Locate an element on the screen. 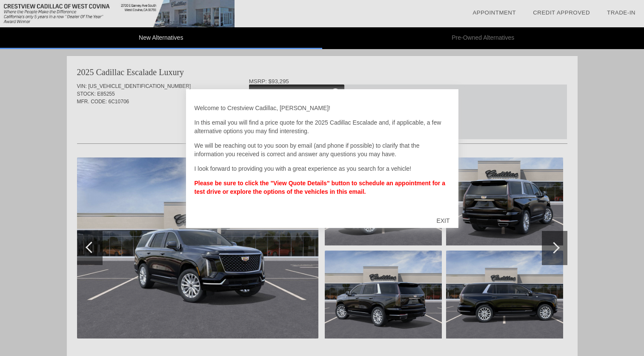 This screenshot has width=644, height=356. p: We will be reaching out to you soon by email (and phone if possible) to clarify that the informat... is located at coordinates (322, 150).